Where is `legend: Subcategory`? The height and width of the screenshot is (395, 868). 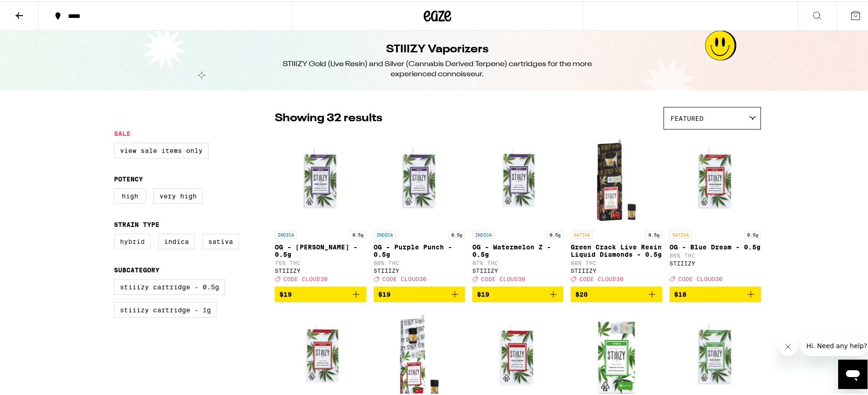
legend: Subcategory is located at coordinates (136, 269).